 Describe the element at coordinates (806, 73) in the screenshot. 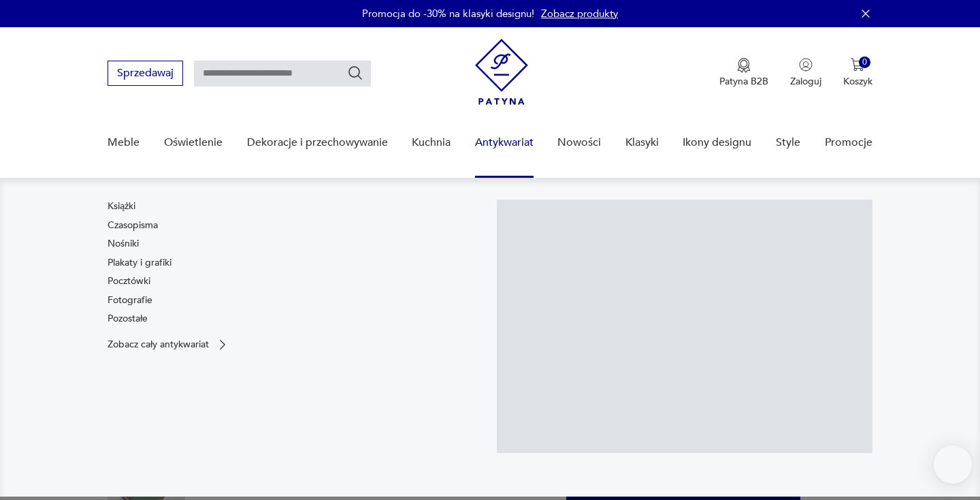

I see `button: Zaloguj` at that location.